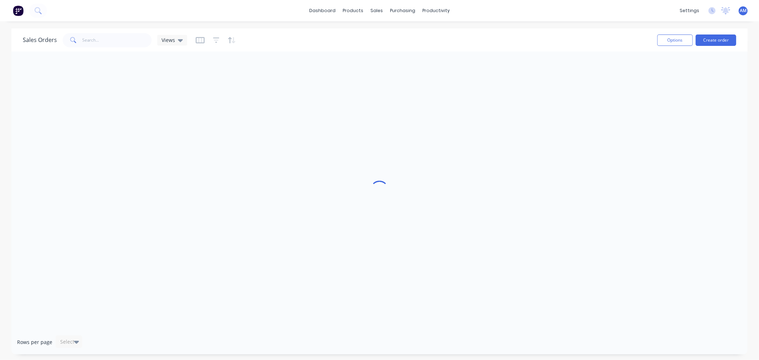  What do you see at coordinates (35, 342) in the screenshot?
I see `span: Rows per page` at bounding box center [35, 342].